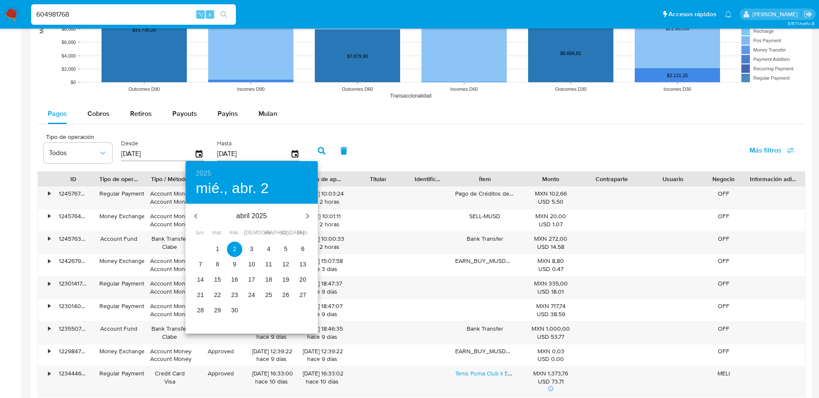 The image size is (819, 398). What do you see at coordinates (234, 249) in the screenshot?
I see `button: 2` at bounding box center [234, 249].